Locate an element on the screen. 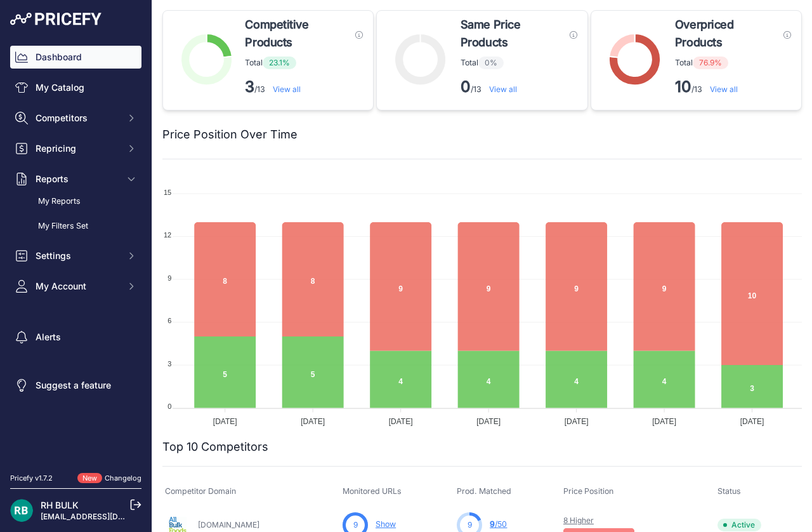 This screenshot has height=532, width=812. img: Pricefy Logo is located at coordinates (56, 19).